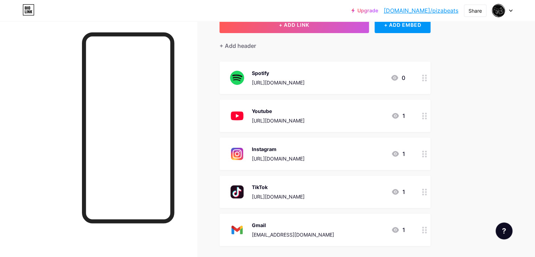 The height and width of the screenshot is (257, 535). I want to click on div: Youtube, so click(278, 111).